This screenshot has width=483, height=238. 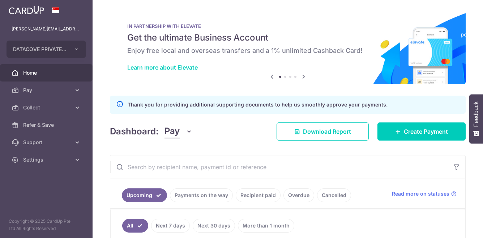 I want to click on span: Read more on statuses, so click(x=421, y=193).